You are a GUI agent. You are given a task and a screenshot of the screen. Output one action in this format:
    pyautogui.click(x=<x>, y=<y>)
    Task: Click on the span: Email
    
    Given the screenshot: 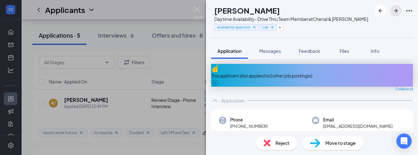 What is the action you would take?
    pyautogui.click(x=357, y=120)
    